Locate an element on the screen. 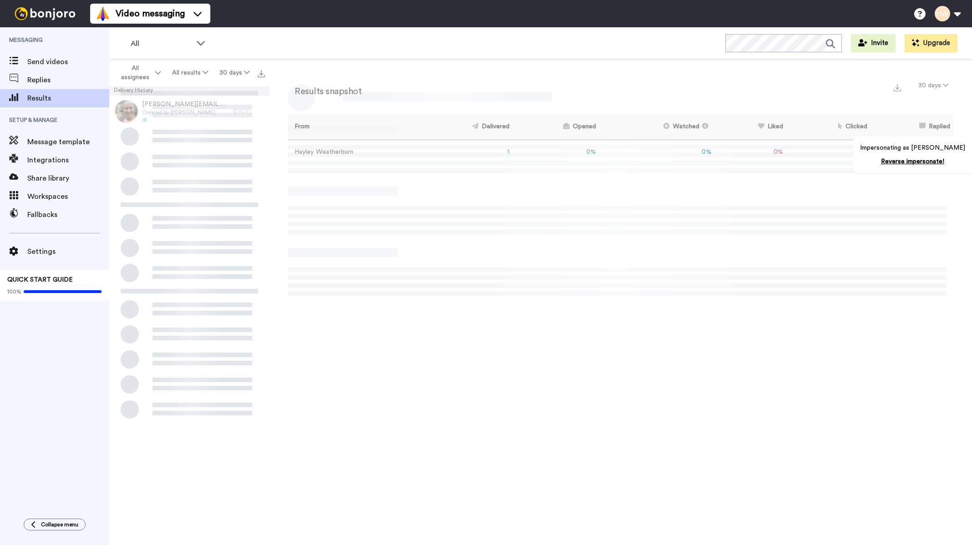 Image resolution: width=972 pixels, height=545 pixels. button: Upgrade is located at coordinates (931, 43).